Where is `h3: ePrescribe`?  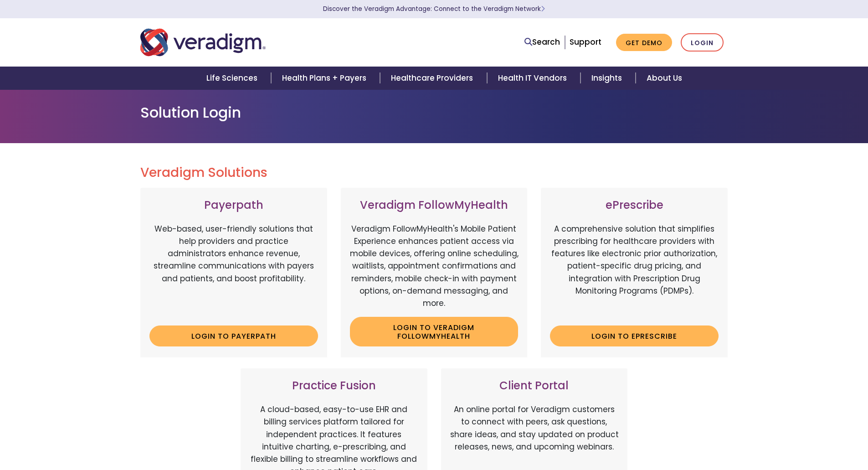
h3: ePrescribe is located at coordinates (634, 205).